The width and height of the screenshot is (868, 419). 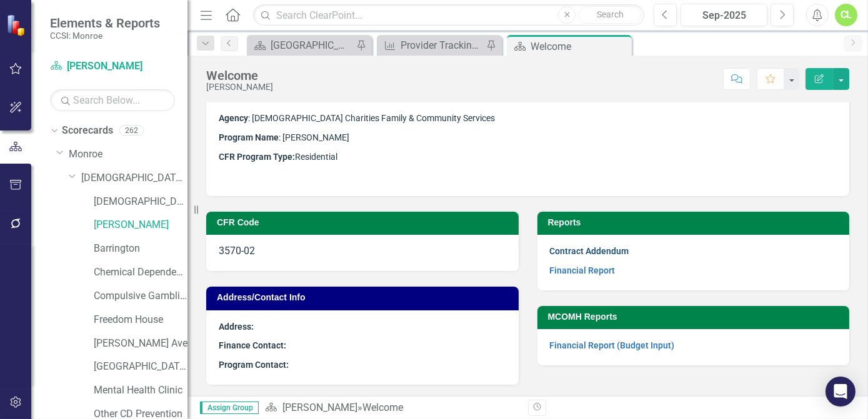 What do you see at coordinates (724, 15) in the screenshot?
I see `div: Sep-2025` at bounding box center [724, 15].